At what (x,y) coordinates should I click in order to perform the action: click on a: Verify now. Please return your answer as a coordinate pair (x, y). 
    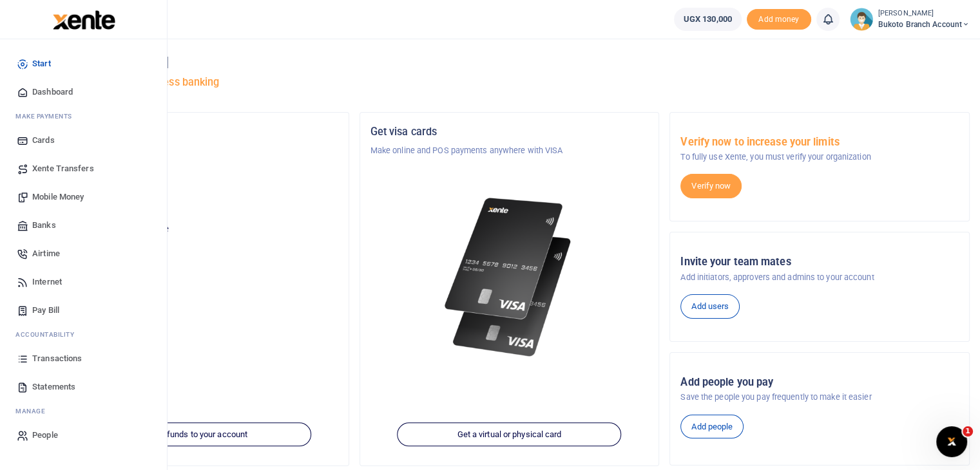
    Looking at the image, I should click on (711, 186).